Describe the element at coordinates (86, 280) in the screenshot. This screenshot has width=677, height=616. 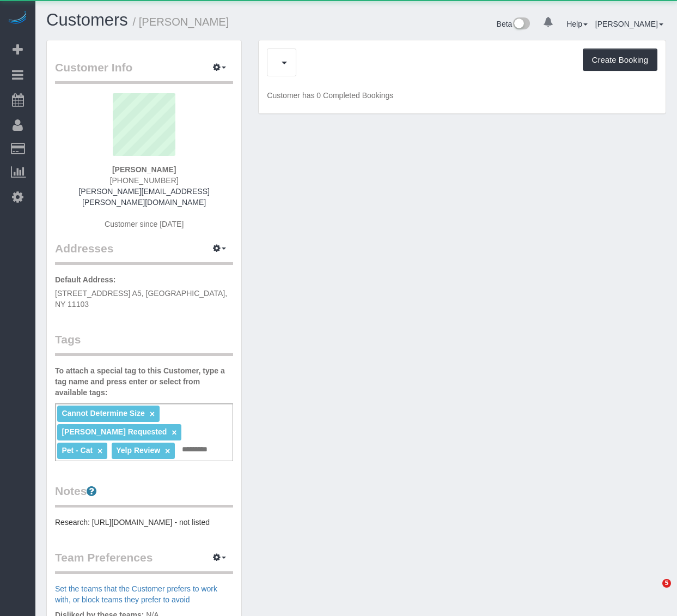
I see `label: Default Address:` at that location.